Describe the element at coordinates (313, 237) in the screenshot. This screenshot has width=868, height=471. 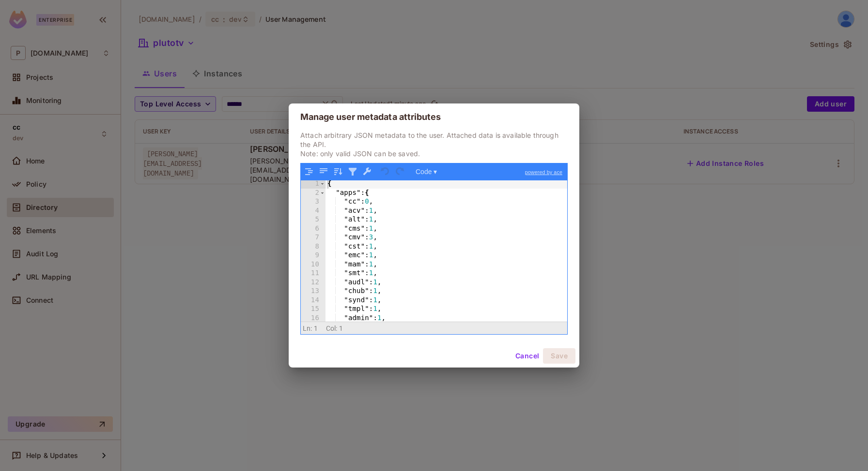
I see `div: 7` at that location.